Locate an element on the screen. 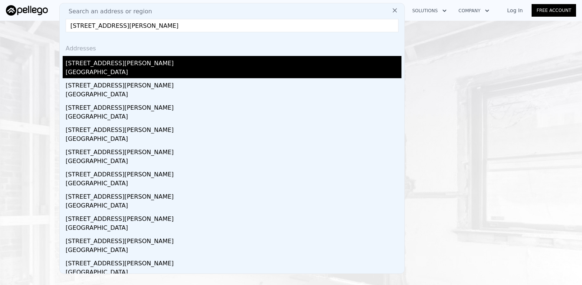 The width and height of the screenshot is (582, 285). img: Pellego is located at coordinates (27, 10).